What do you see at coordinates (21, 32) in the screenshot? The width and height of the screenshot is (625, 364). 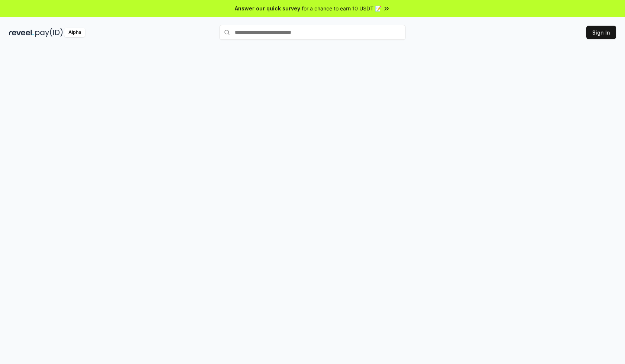 I see `img: reveel_dark` at bounding box center [21, 32].